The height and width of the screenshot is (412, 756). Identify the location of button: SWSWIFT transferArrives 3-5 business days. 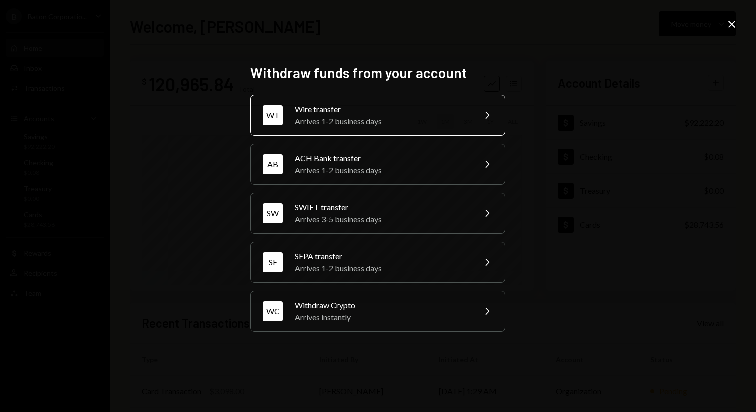
(378, 213).